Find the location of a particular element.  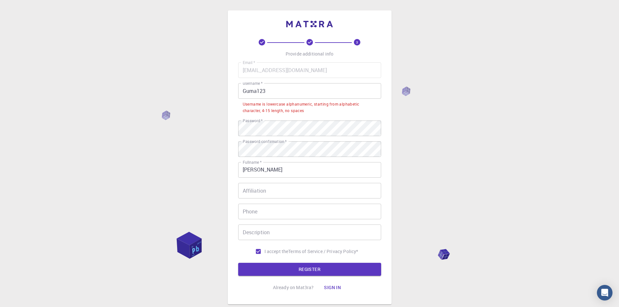

a: Terms of Service / Privacy Policy* is located at coordinates (323, 251).